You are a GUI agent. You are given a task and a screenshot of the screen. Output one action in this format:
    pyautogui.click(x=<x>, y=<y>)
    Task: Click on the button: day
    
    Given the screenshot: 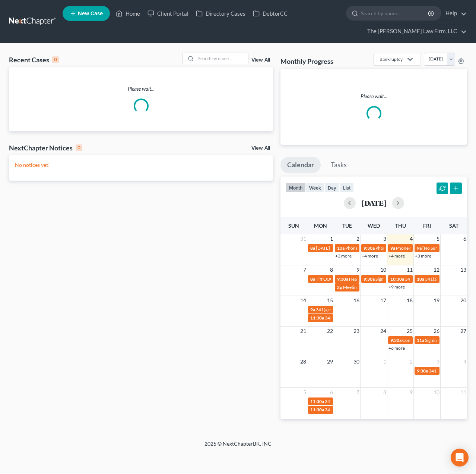 What is the action you would take?
    pyautogui.click(x=332, y=187)
    